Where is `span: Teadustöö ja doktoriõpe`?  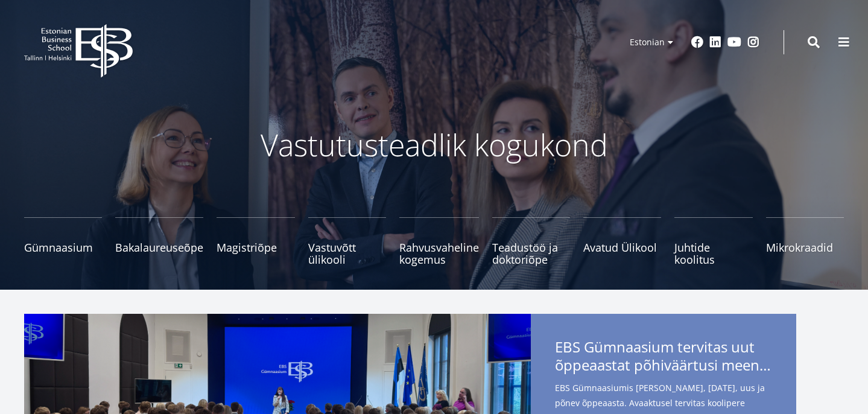 span: Teadustöö ja doktoriõpe is located at coordinates (531, 254).